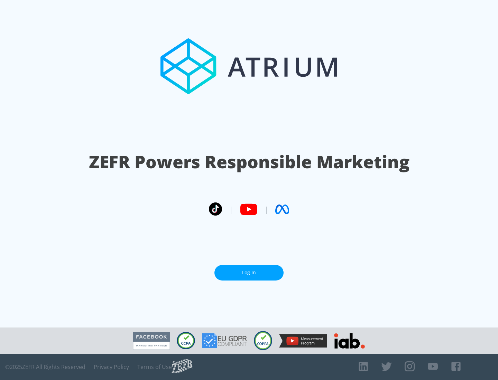 The height and width of the screenshot is (380, 498). Describe the element at coordinates (349, 341) in the screenshot. I see `img: IAB` at that location.